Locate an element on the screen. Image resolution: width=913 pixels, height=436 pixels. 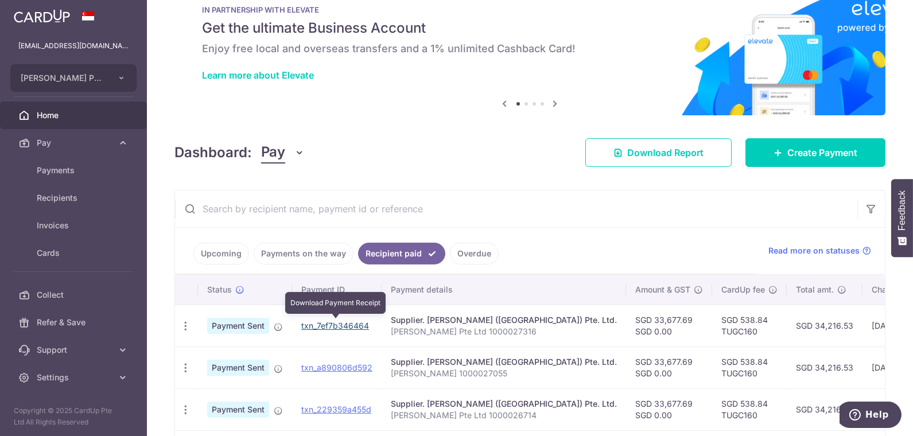
h5: Get the ultimate Business Account is located at coordinates (529, 28).